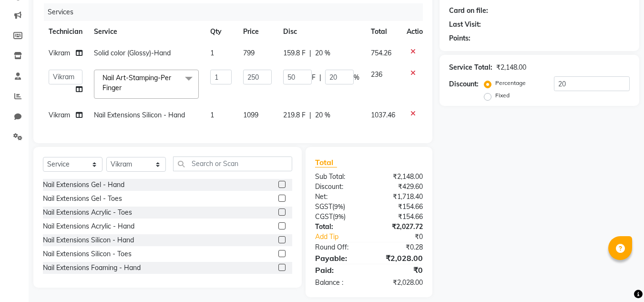 This screenshot has width=644, height=302. Describe the element at coordinates (87, 212) in the screenshot. I see `div: Nail Extensions Acrylic - Toes` at that location.